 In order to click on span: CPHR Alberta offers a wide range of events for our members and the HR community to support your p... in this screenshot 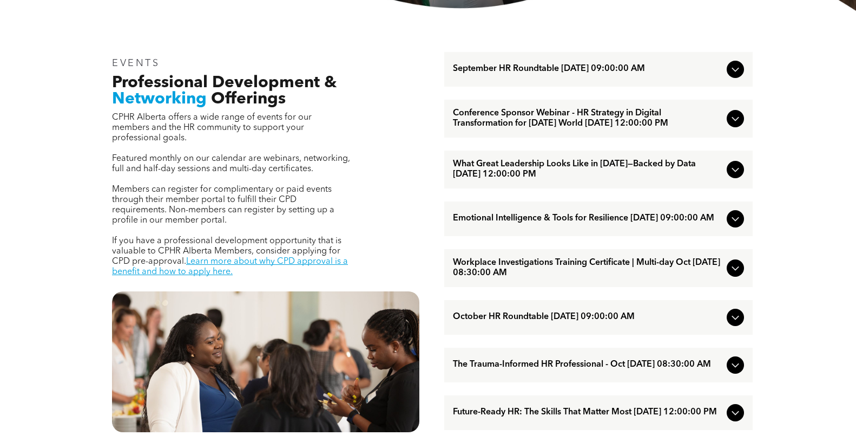, I will do `click(212, 128)`.